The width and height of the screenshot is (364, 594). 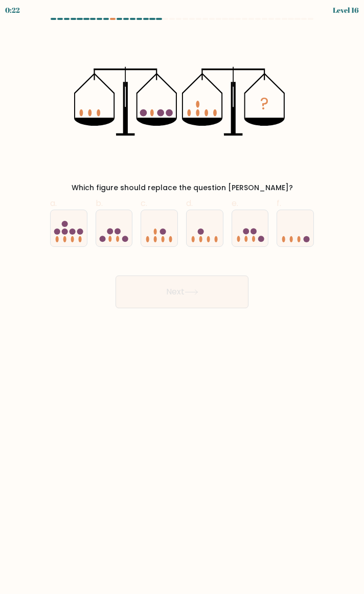 What do you see at coordinates (182, 292) in the screenshot?
I see `button: Next` at bounding box center [182, 292].